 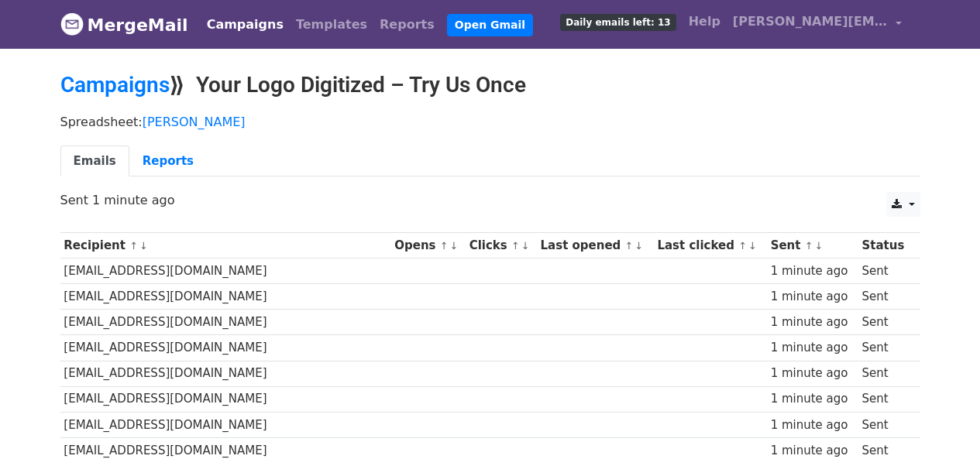 I want to click on th: Last clicked, so click(x=711, y=246).